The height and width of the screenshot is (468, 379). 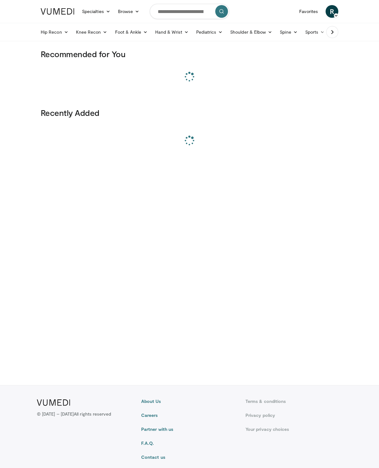 What do you see at coordinates (96, 11) in the screenshot?
I see `a: Specialties` at bounding box center [96, 11].